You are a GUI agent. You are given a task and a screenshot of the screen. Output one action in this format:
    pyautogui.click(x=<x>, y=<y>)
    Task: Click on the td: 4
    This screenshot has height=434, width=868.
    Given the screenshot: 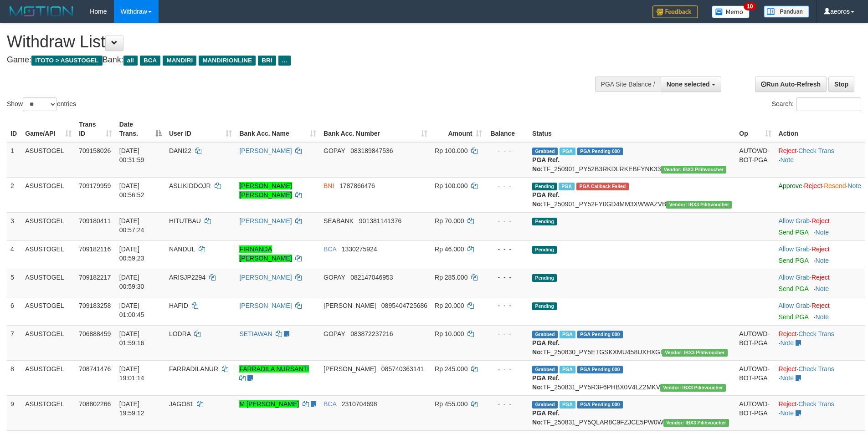 What is the action you would take?
    pyautogui.click(x=14, y=254)
    